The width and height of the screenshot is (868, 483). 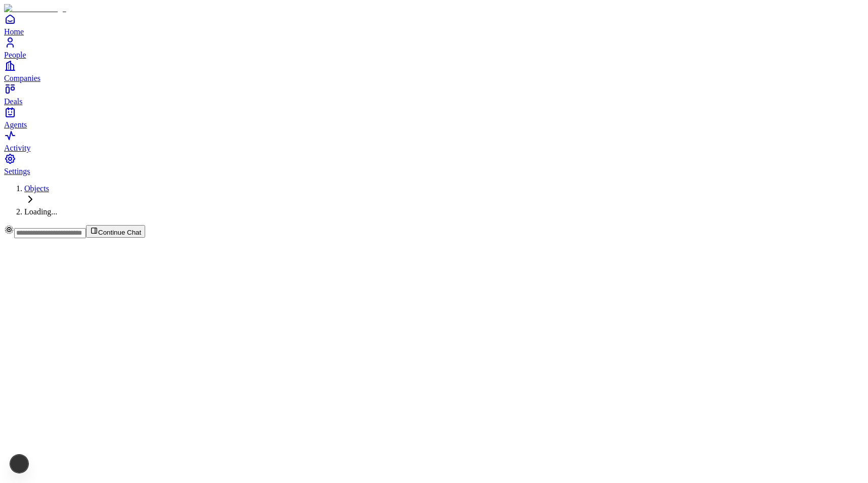 What do you see at coordinates (115, 231) in the screenshot?
I see `button: Continue Chat` at bounding box center [115, 231].